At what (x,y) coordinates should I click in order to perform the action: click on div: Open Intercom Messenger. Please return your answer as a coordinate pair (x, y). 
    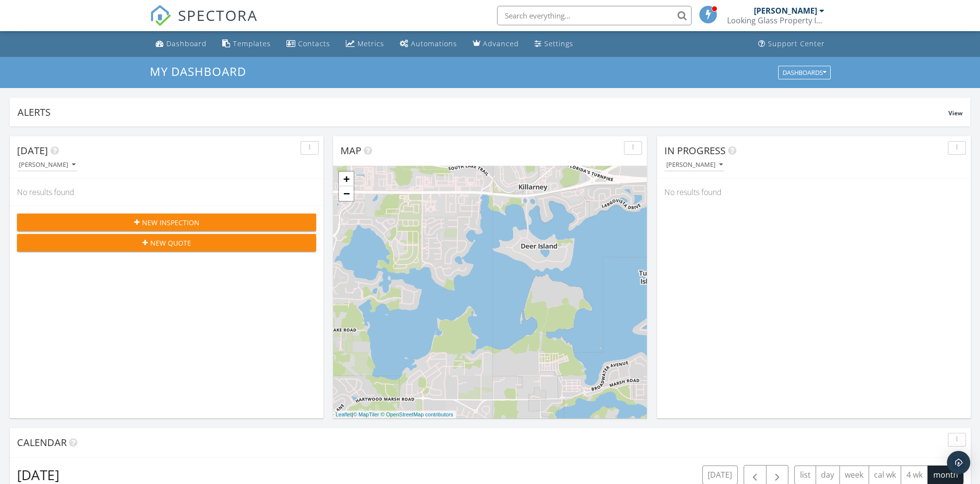
    Looking at the image, I should click on (958, 463).